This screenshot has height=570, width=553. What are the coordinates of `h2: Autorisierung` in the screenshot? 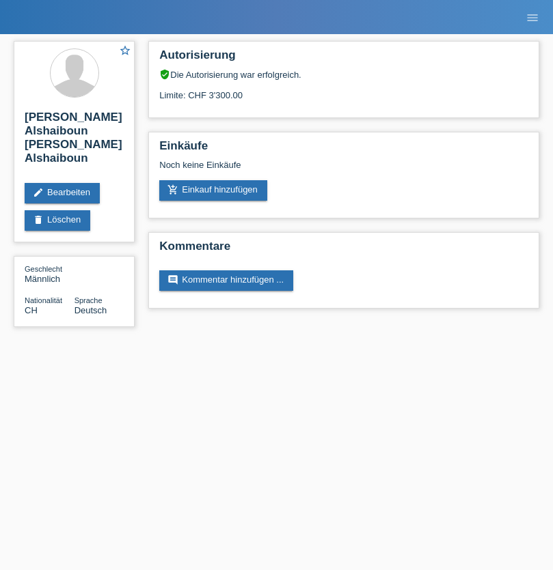 It's located at (344, 59).